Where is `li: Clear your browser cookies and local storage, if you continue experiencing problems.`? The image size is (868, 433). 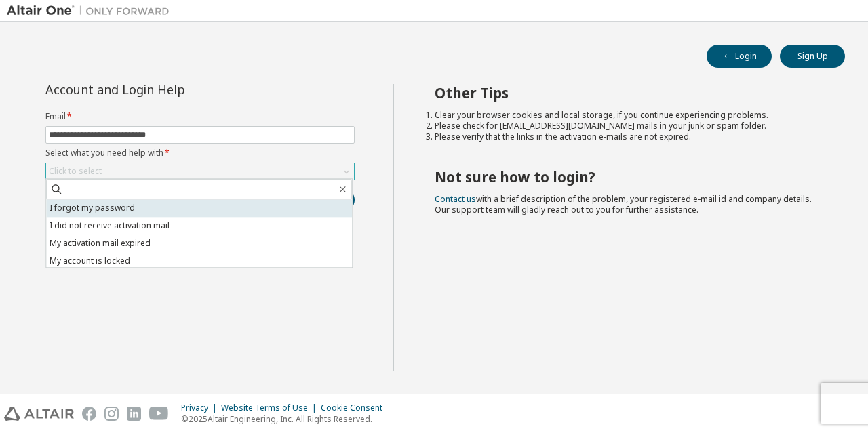 li: Clear your browser cookies and local storage, if you continue experiencing problems. is located at coordinates (628, 115).